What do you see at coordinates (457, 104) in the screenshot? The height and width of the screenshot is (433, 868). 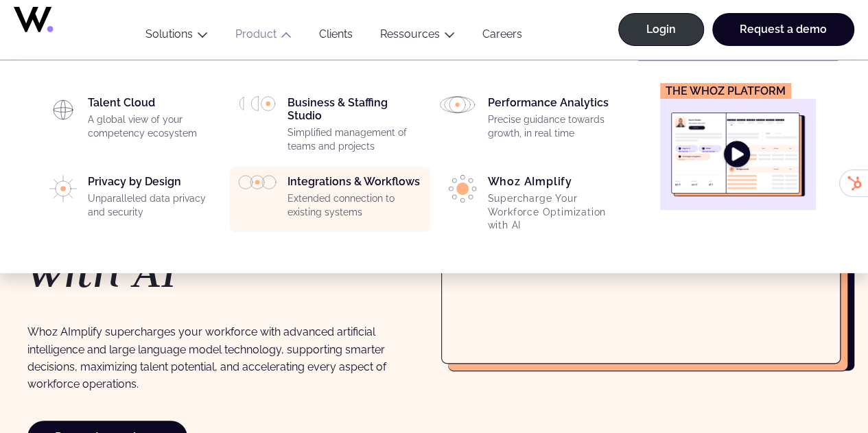 I see `img: HP_PICTO_ANALYSE_DE_PERFORMANCES.svg` at bounding box center [457, 104].